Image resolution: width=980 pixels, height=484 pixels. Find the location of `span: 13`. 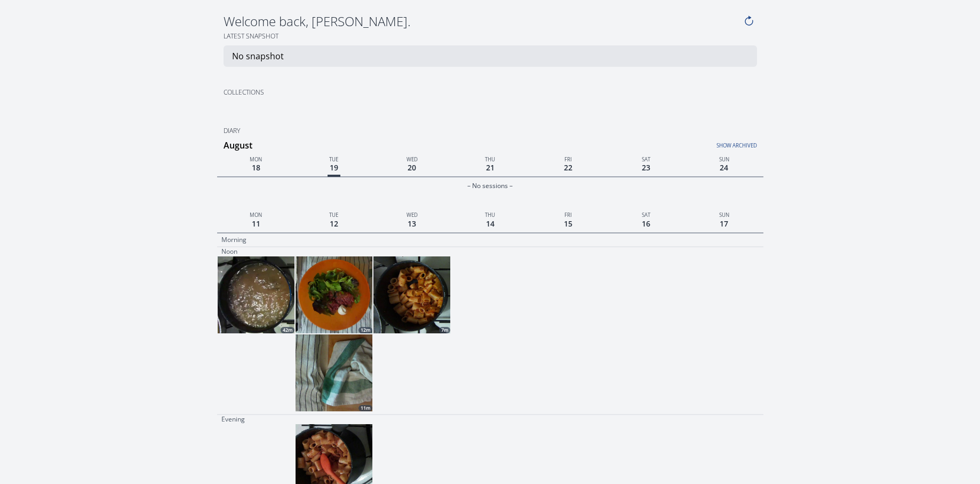

span: 13 is located at coordinates (412, 223).